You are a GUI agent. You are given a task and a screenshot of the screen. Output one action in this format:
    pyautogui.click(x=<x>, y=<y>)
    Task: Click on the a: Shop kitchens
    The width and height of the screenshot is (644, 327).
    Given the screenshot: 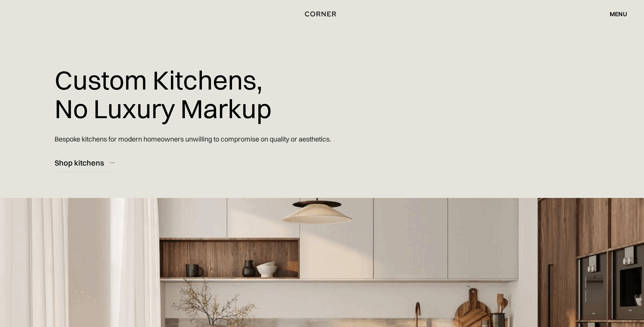 What is the action you would take?
    pyautogui.click(x=85, y=162)
    